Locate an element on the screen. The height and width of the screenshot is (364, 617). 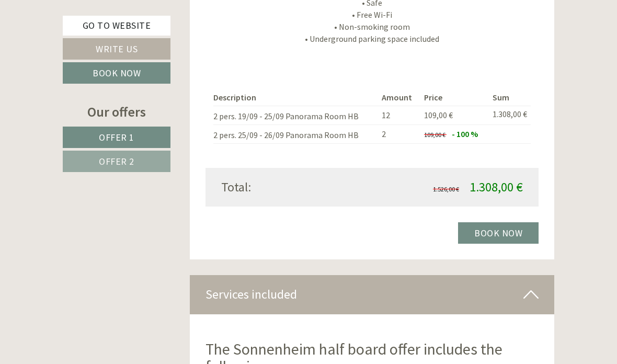
div: Total: is located at coordinates (292, 187).